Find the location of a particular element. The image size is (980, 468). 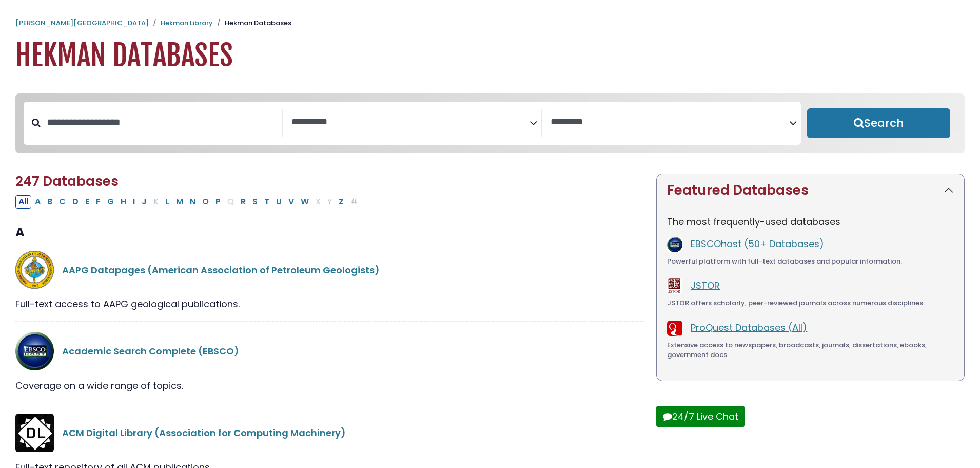

button: Filter Results L is located at coordinates (167, 202).